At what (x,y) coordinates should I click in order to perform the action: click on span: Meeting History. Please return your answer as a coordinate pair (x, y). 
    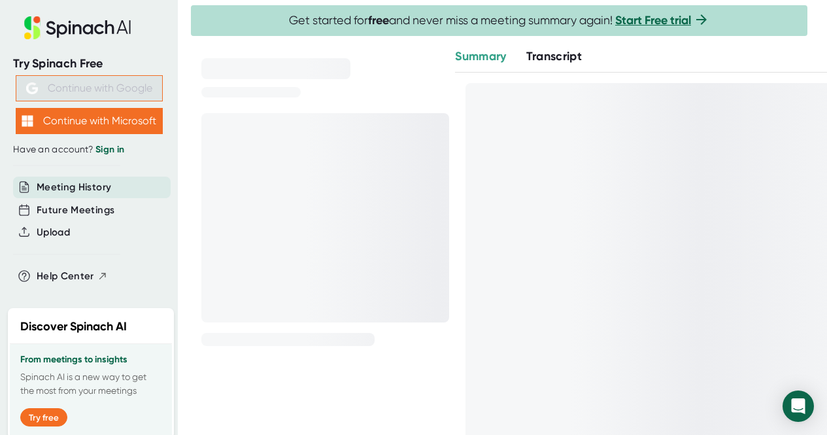
    Looking at the image, I should click on (74, 187).